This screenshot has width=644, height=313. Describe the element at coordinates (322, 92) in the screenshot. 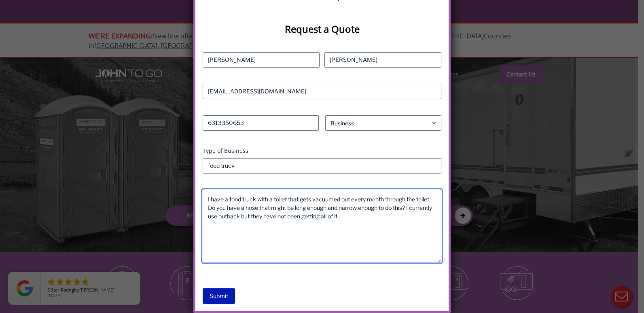

I see `input: Email` at that location.